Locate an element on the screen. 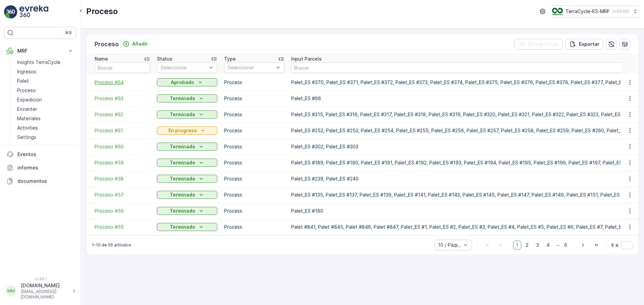  a: Proceso #58 is located at coordinates (122, 179).